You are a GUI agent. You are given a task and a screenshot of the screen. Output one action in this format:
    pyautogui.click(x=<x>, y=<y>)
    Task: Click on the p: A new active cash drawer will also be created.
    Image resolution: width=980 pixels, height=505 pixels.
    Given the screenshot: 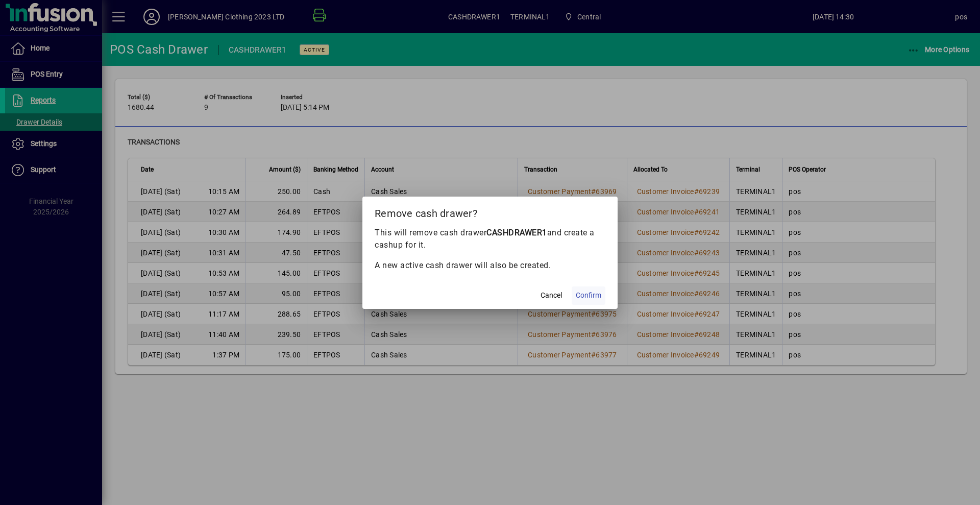 What is the action you would take?
    pyautogui.click(x=490, y=266)
    